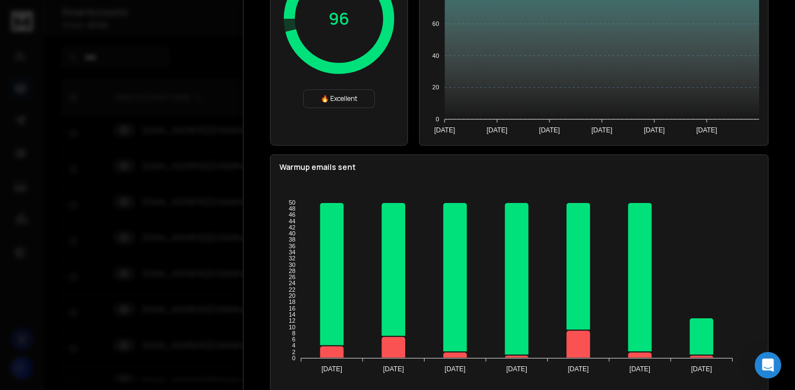 This screenshot has height=390, width=795. I want to click on p: Warmup emails sent, so click(519, 167).